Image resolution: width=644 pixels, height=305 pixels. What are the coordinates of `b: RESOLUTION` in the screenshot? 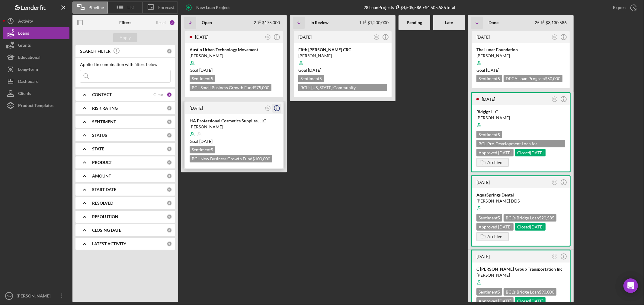 It's located at (105, 217).